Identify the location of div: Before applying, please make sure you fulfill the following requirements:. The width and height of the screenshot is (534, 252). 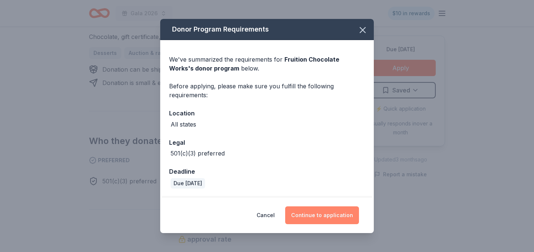
(267, 91).